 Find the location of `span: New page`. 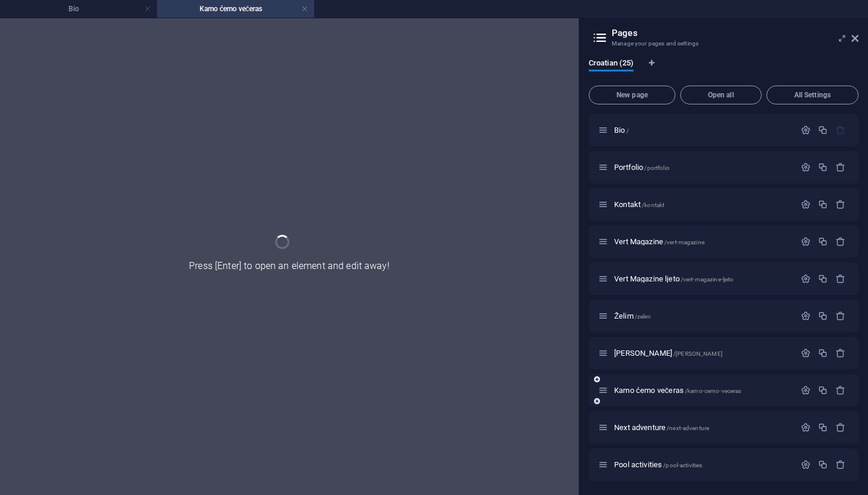

span: New page is located at coordinates (632, 95).